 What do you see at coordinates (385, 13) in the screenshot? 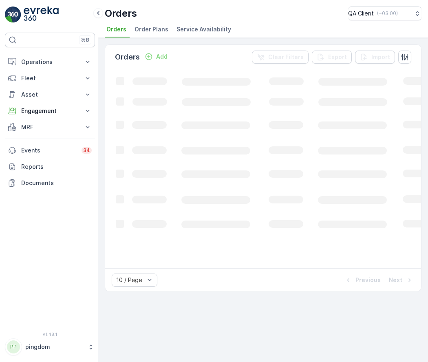
I see `button: QA Client(+03:00)` at bounding box center [385, 13].